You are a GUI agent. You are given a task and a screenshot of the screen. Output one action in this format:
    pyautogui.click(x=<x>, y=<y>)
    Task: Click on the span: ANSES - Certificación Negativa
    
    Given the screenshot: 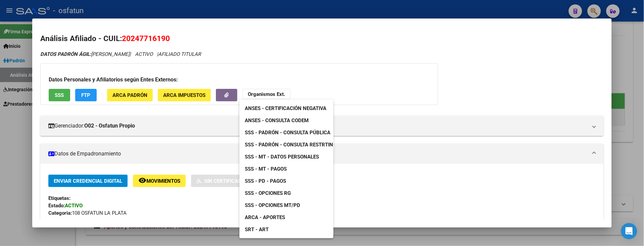 What is the action you would take?
    pyautogui.click(x=286, y=109)
    